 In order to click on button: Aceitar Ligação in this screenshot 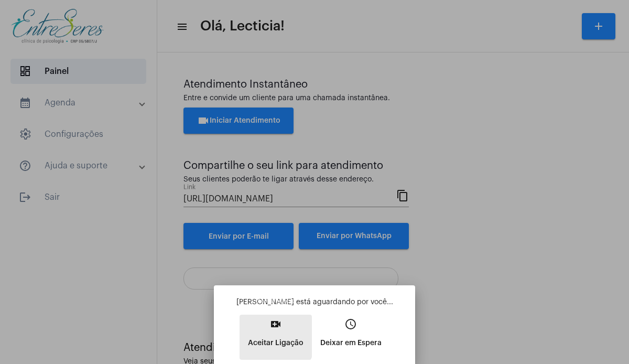, I will do `click(276, 337)`.